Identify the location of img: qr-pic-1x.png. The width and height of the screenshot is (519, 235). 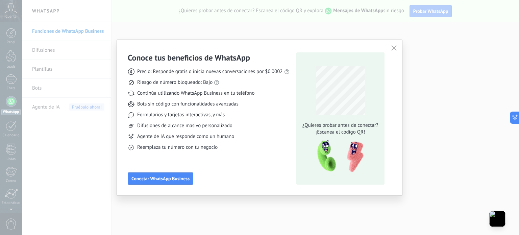
(338, 156).